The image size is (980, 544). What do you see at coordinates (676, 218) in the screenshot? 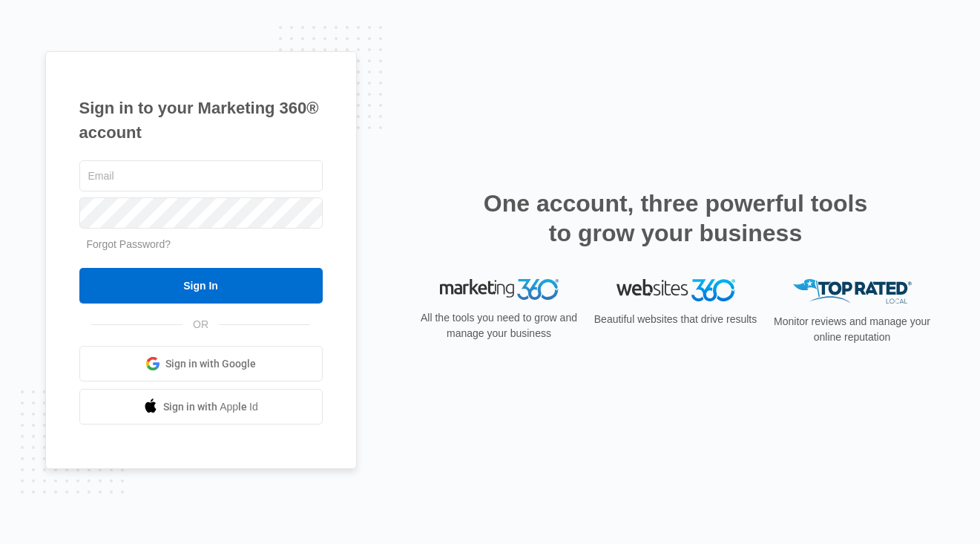
I see `h2: One account, three powerful tools to grow your business` at bounding box center [676, 218].